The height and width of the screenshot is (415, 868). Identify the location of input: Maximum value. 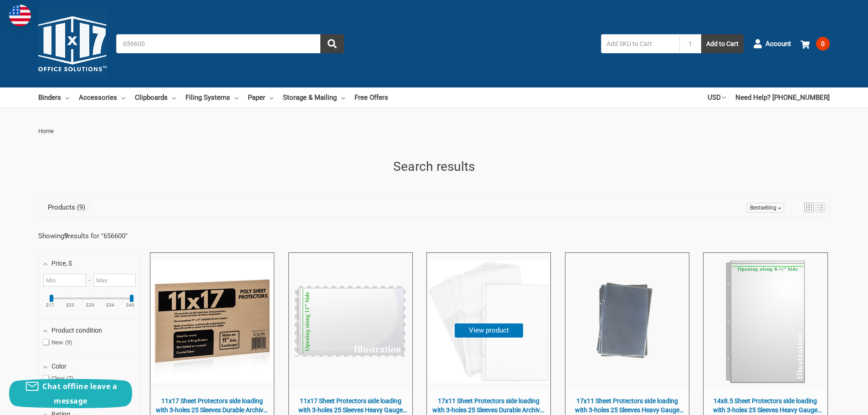
(114, 280).